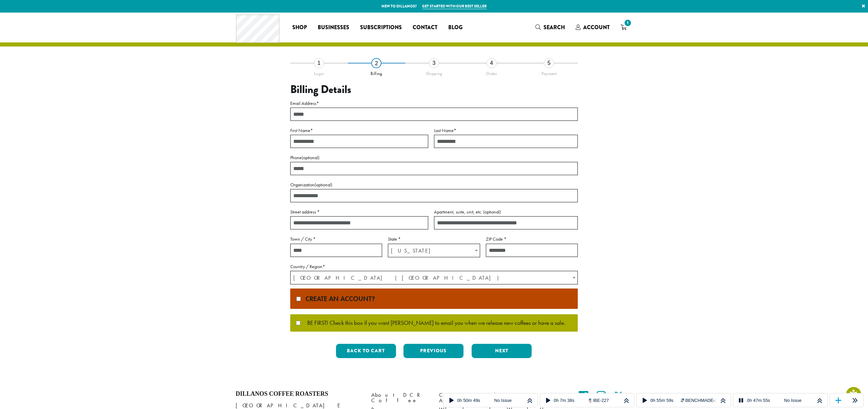  What do you see at coordinates (549, 72) in the screenshot?
I see `div: Payment` at bounding box center [549, 72].